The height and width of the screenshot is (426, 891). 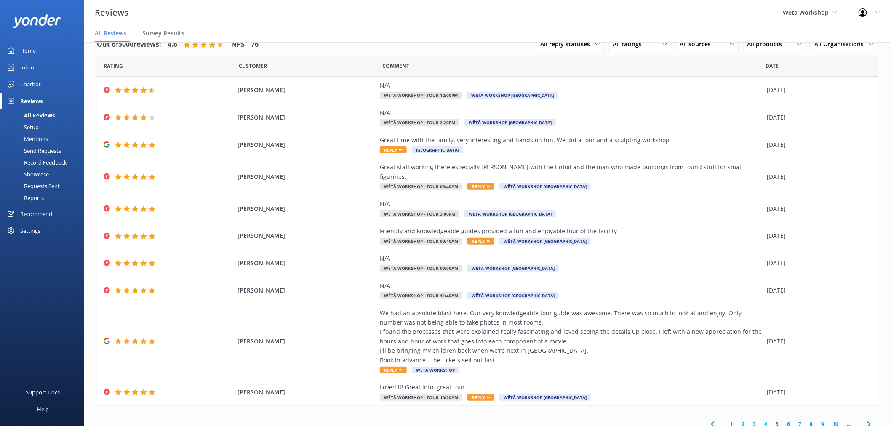 What do you see at coordinates (30, 115) in the screenshot?
I see `div: All Reviews` at bounding box center [30, 115].